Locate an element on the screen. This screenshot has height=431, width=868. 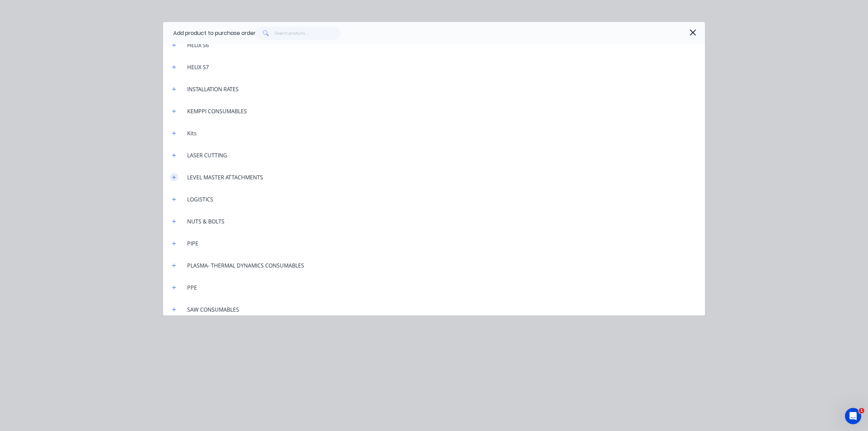
div: SAW CONSUMABLES is located at coordinates (213, 310).